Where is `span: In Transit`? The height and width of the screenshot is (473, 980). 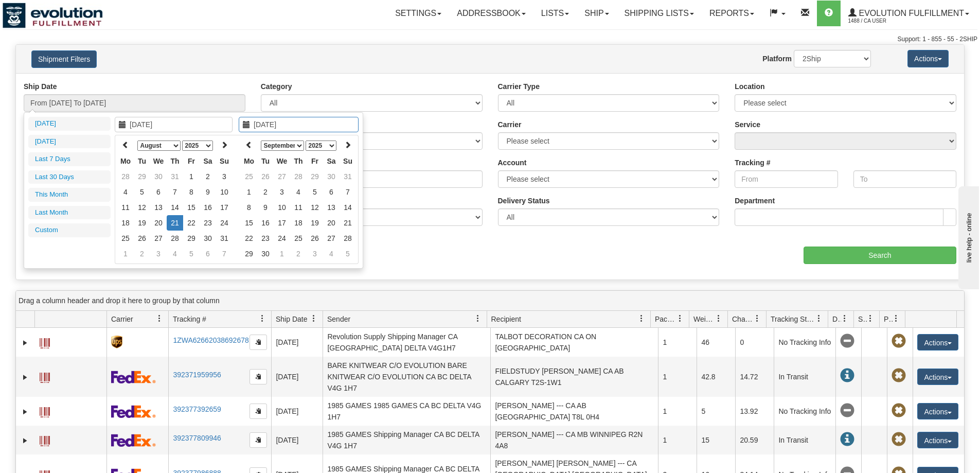 span: In Transit is located at coordinates (847, 376).